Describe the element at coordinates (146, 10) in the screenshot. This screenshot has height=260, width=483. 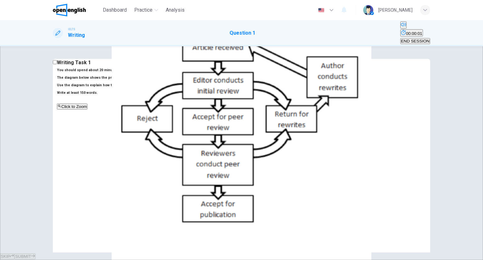
I see `button: Practice` at that location.